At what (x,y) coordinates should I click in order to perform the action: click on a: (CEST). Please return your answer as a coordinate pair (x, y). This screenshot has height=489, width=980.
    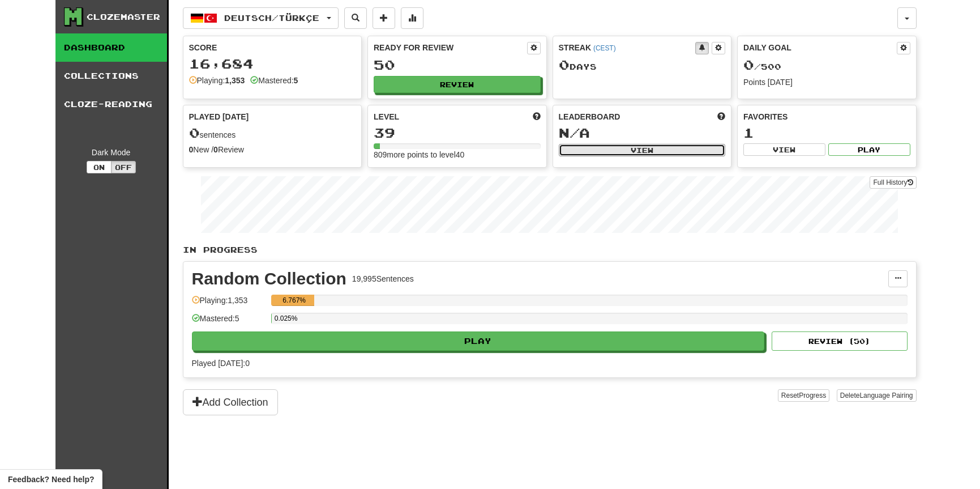
    Looking at the image, I should click on (605, 48).